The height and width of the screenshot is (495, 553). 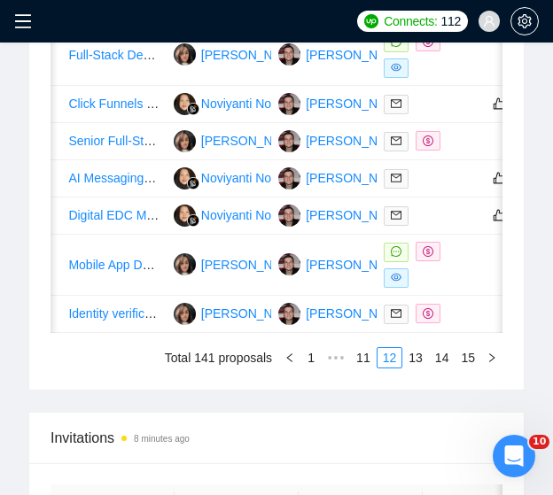 I want to click on td: Mobile App Development for iOS & Android with Admin Panel, so click(x=113, y=265).